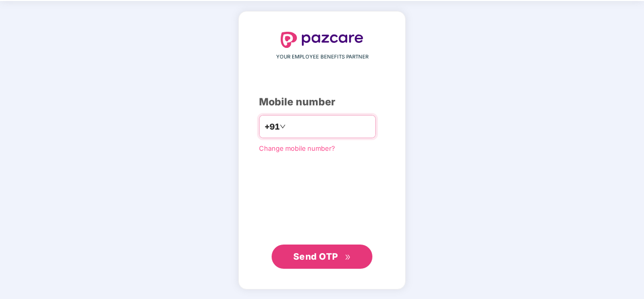  What do you see at coordinates (322, 257) in the screenshot?
I see `button: Send OTPdouble-right` at bounding box center [322, 257].